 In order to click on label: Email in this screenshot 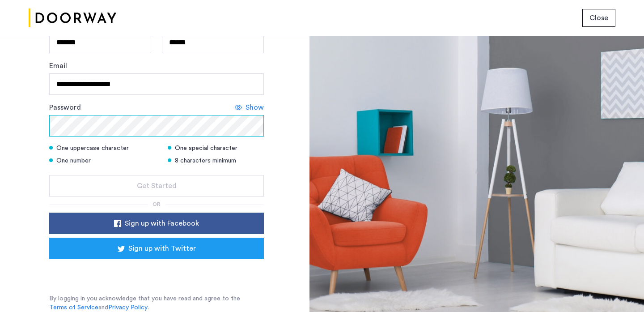, I will do `click(59, 65)`.